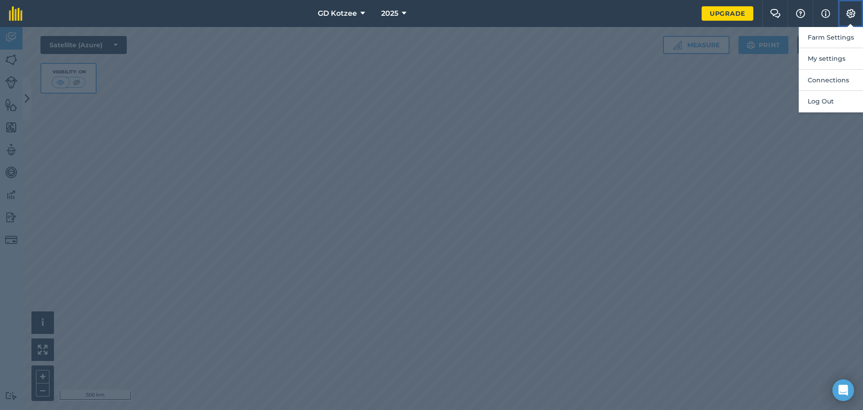 The width and height of the screenshot is (863, 410). I want to click on button: Connections, so click(831, 80).